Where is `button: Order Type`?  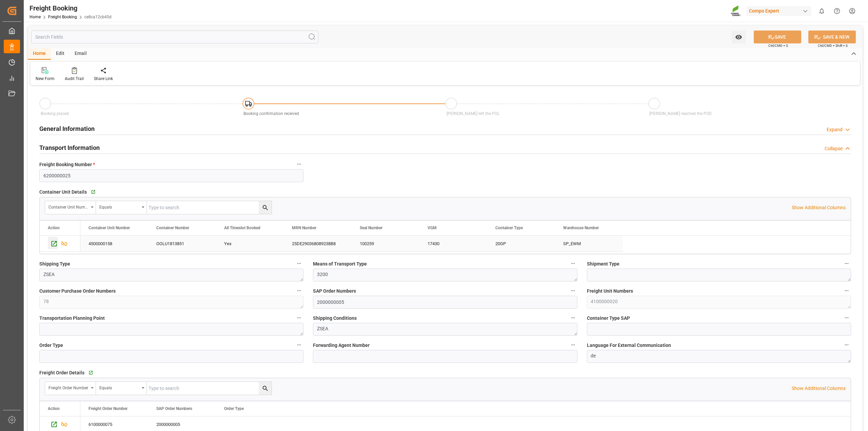
button: Order Type is located at coordinates (299, 345).